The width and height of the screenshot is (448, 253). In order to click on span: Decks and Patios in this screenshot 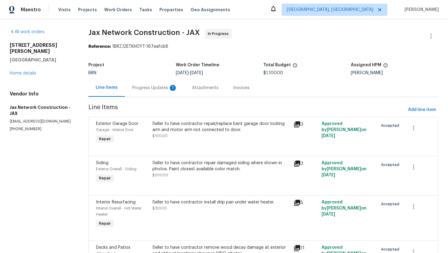, I will do `click(113, 248)`.